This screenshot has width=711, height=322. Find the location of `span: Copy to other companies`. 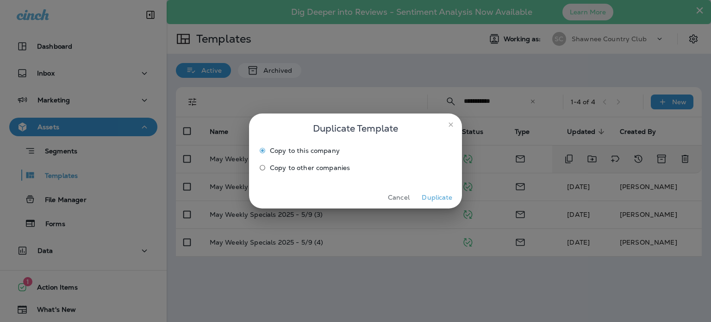

span: Copy to other companies is located at coordinates (310, 168).